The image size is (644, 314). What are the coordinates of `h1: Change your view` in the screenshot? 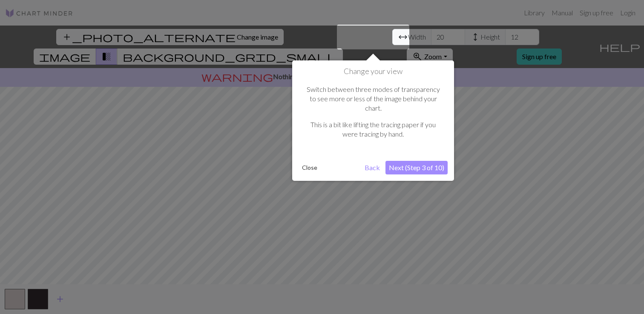 It's located at (373, 72).